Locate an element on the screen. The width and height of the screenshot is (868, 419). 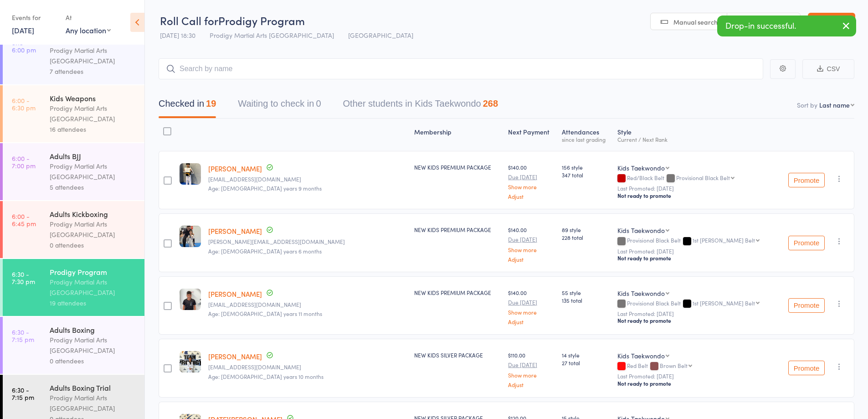
div: 5 attendees is located at coordinates (93, 187).